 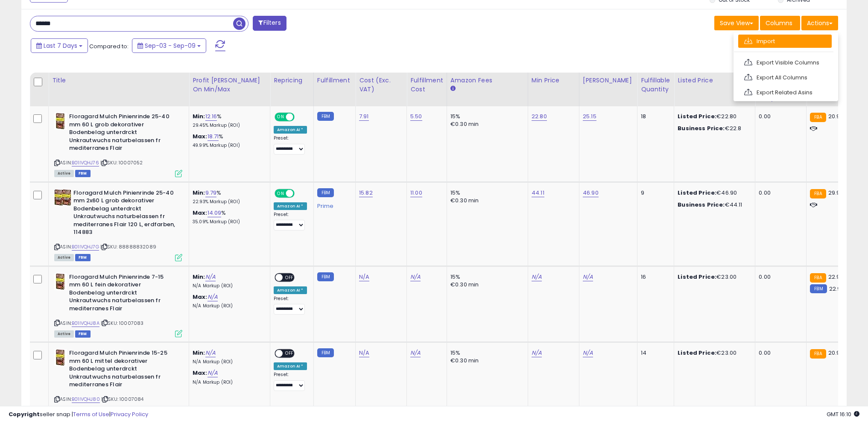 What do you see at coordinates (427, 85) in the screenshot?
I see `div: Fulfillment Cost` at bounding box center [427, 85].